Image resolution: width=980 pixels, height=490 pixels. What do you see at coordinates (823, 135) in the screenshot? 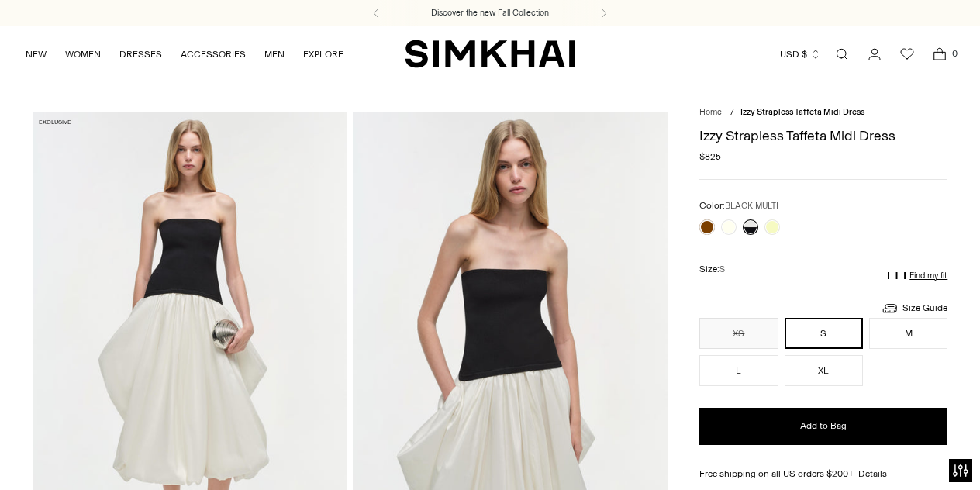
I see `h1: Izzy Strapless Taffeta Midi Dress` at bounding box center [823, 135].